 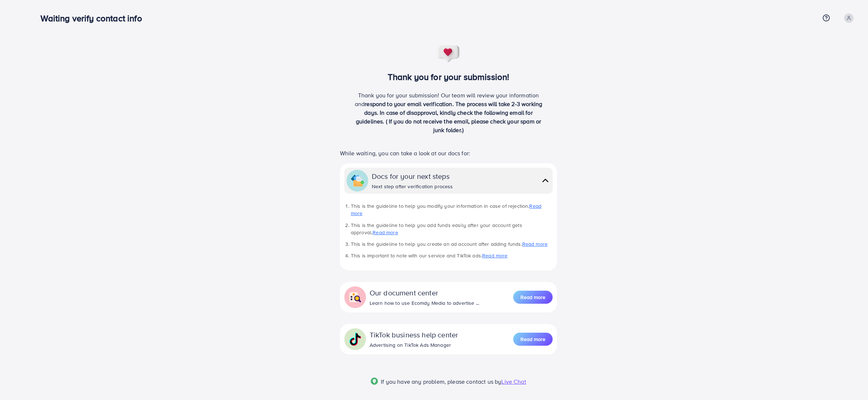 What do you see at coordinates (424, 303) in the screenshot?
I see `div: Learn how to use Ecomdy Media to advertise ...` at bounding box center [424, 303].